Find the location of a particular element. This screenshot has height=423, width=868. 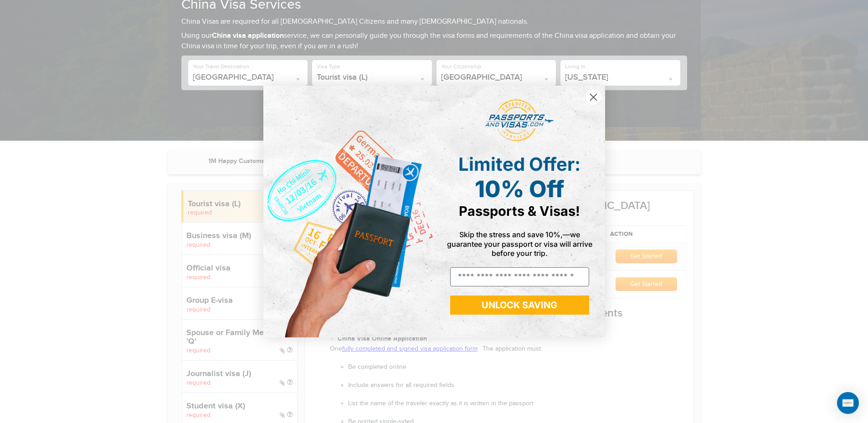

button: UNLOCK SAVING is located at coordinates (520, 305).